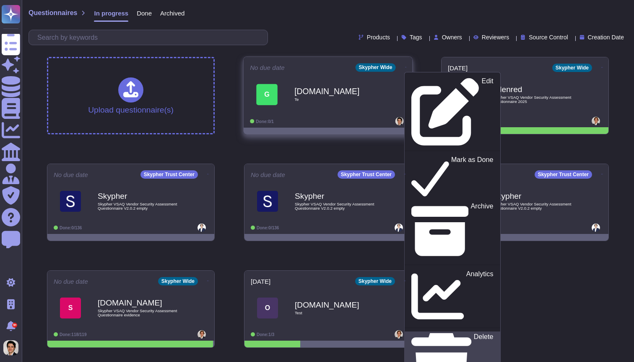  I want to click on a: Edit, so click(452, 111).